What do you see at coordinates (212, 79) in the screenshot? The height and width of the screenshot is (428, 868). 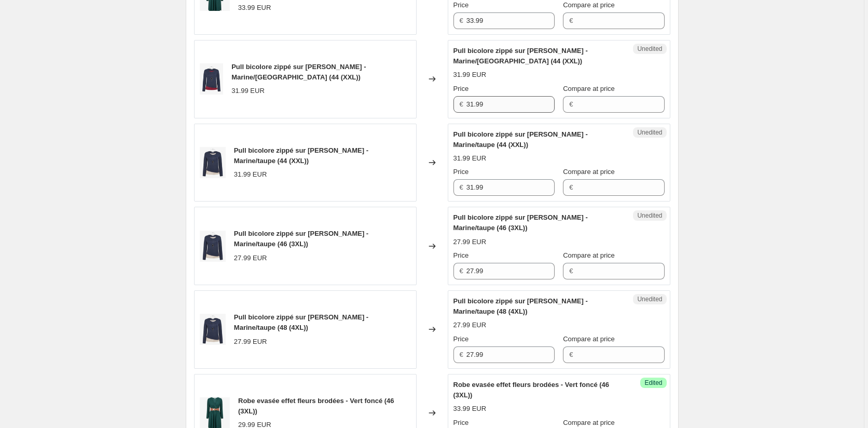 I see `img: JOA-4463-1_80x.jpg` at bounding box center [212, 79].